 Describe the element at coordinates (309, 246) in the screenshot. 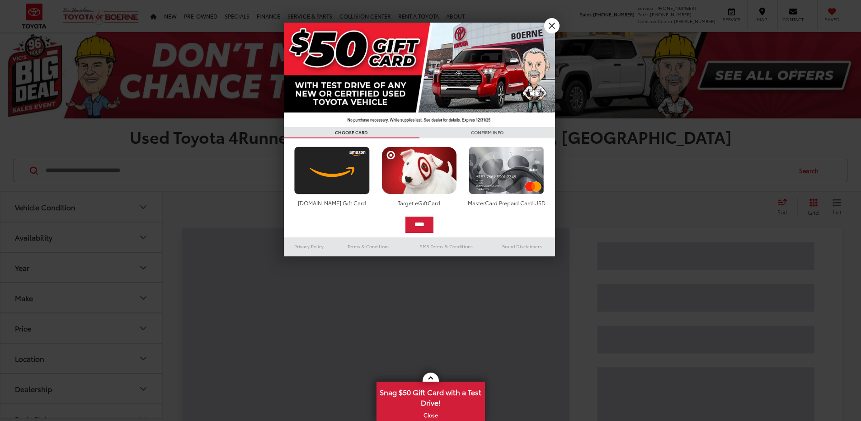

I see `a: Privacy Policy` at that location.